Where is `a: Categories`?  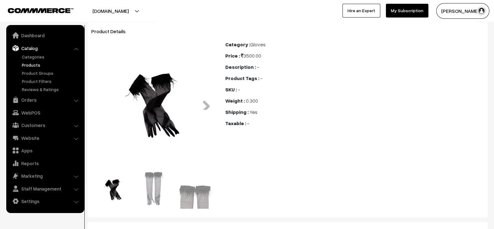
a: Categories is located at coordinates (51, 57).